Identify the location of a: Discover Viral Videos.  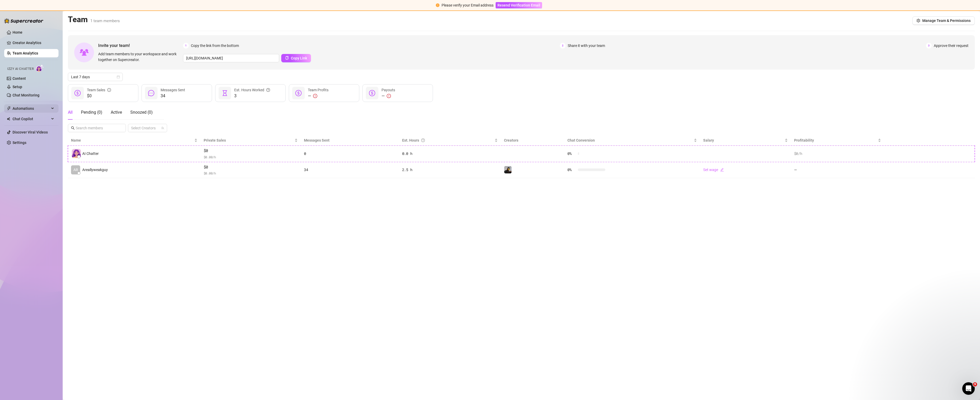
(30, 132).